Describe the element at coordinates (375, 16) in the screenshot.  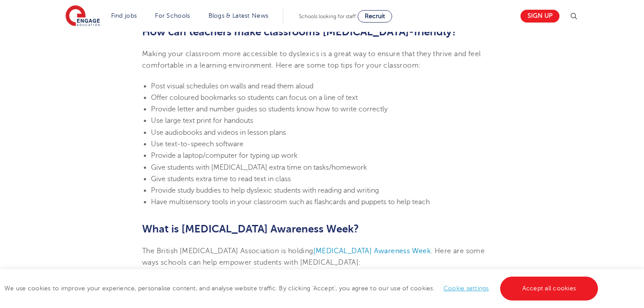
I see `a: Recruit` at that location.